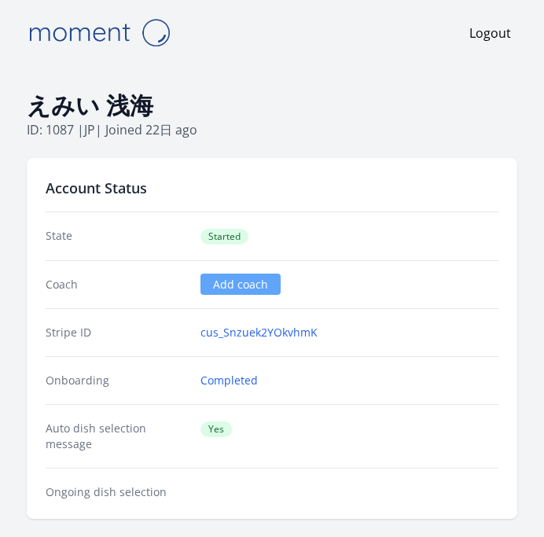 Image resolution: width=544 pixels, height=537 pixels. Describe the element at coordinates (116, 333) in the screenshot. I see `dt: Stripe ID` at that location.